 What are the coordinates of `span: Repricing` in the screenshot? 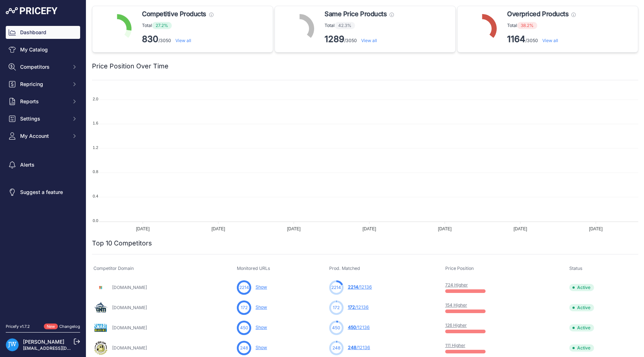 It's located at (44, 84).